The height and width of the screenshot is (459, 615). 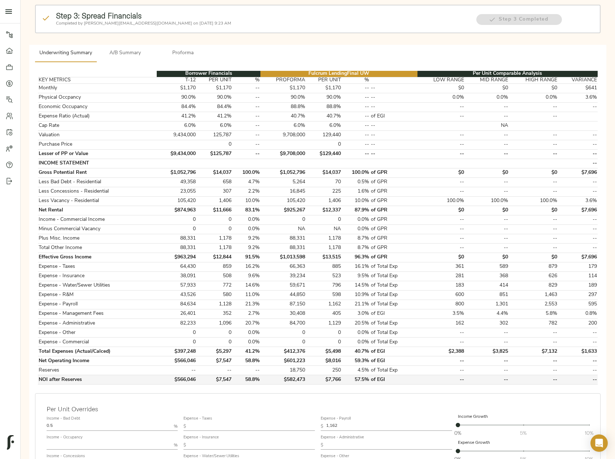 I want to click on td: Expense - R&M, so click(x=97, y=295).